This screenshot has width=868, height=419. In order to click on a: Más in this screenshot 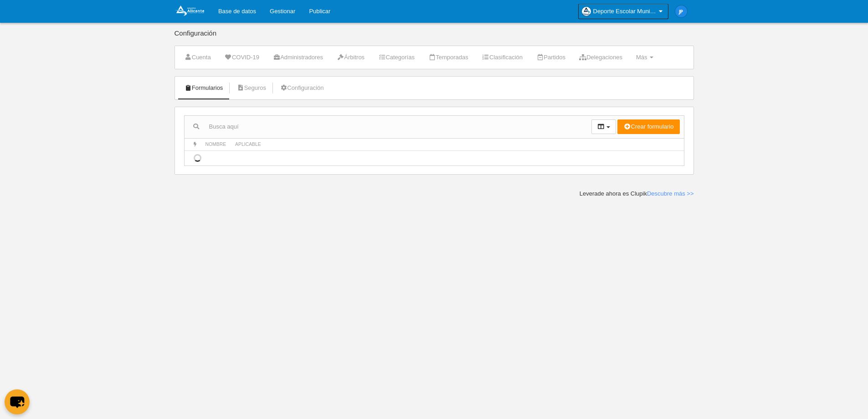, I will do `click(645, 58)`.